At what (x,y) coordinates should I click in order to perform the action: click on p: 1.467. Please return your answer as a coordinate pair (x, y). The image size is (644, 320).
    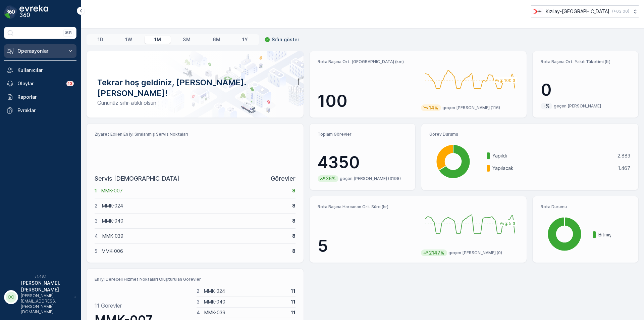
    Looking at the image, I should click on (624, 168).